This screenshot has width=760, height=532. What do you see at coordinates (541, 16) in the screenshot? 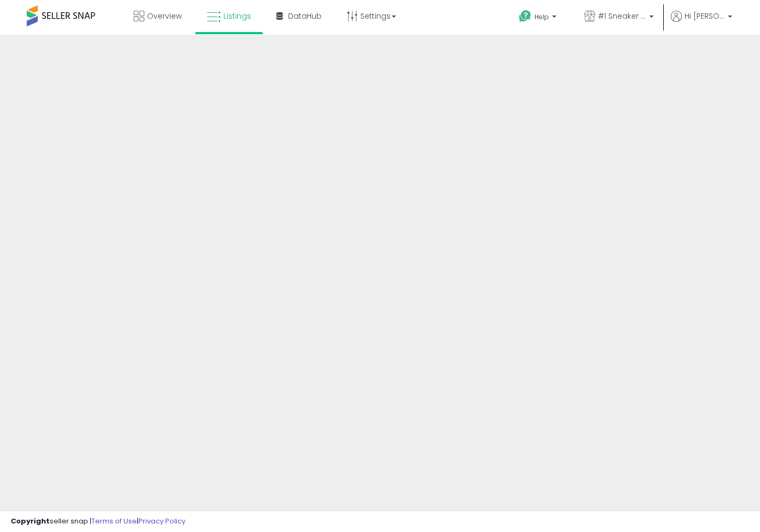
I see `span: Help` at bounding box center [541, 16].